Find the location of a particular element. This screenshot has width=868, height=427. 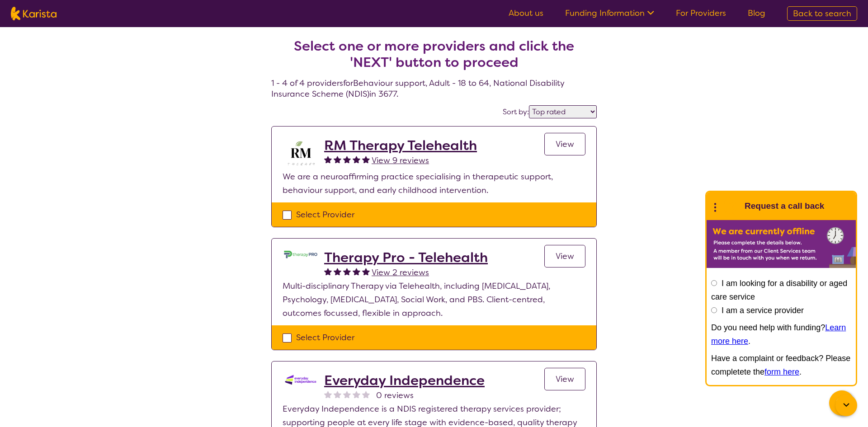

a: About us is located at coordinates (526, 13).